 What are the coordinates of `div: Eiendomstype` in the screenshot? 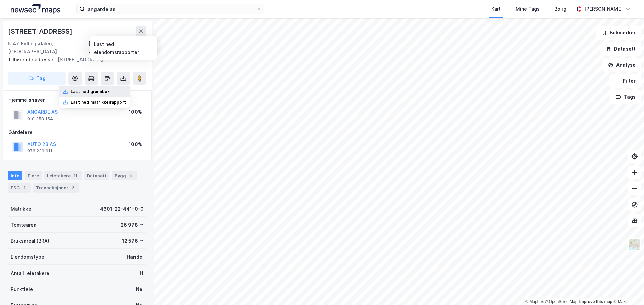 It's located at (27, 257).